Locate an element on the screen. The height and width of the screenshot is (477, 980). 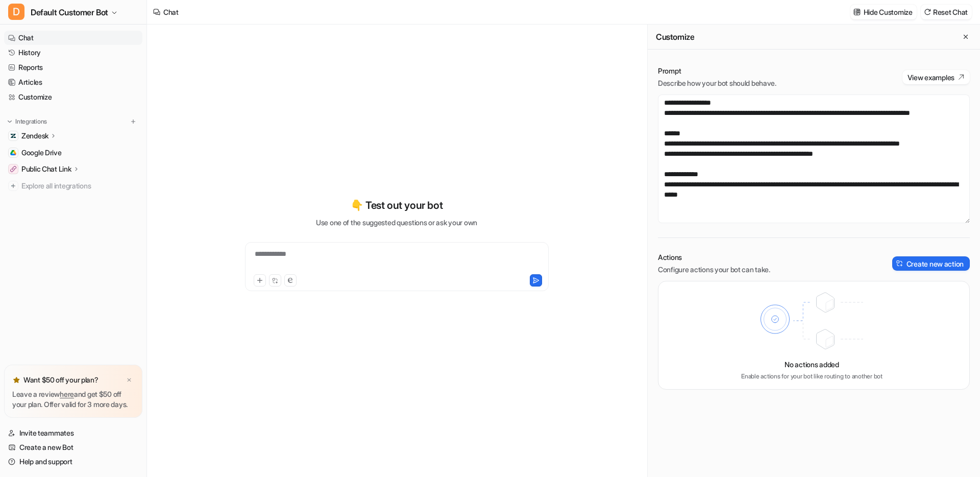
p: Hide Customize is located at coordinates (888, 12).